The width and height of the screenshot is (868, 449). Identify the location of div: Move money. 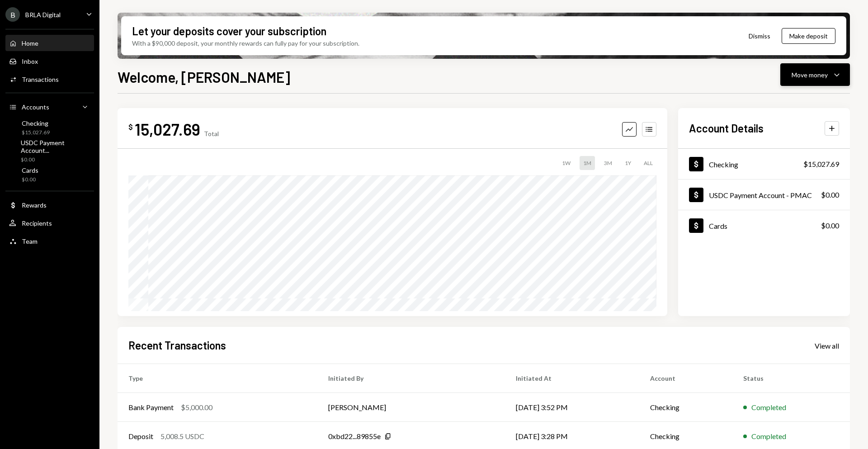
(809, 75).